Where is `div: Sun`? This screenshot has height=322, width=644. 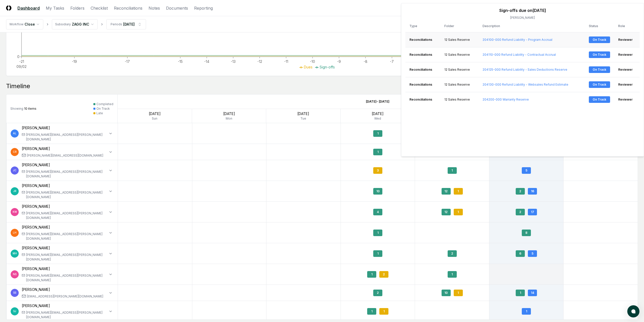
div: Sun is located at coordinates (155, 118).